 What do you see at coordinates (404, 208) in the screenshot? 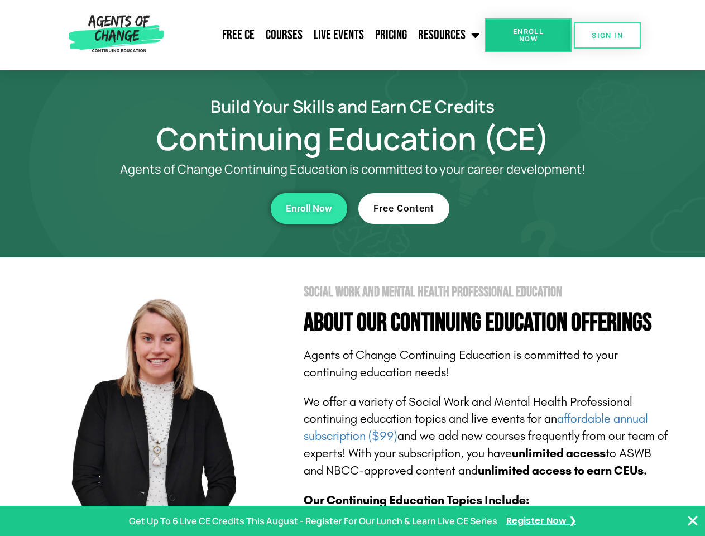
I see `span: Free Content` at bounding box center [404, 208].